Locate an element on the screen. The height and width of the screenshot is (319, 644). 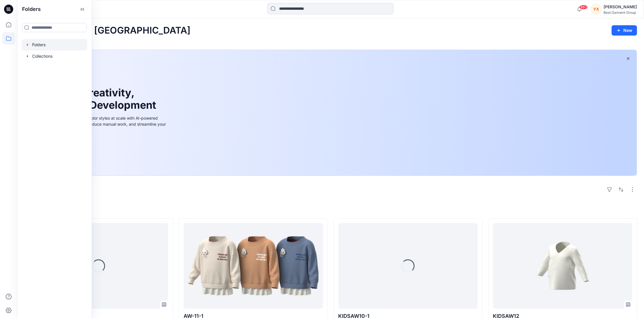
span: 99+ is located at coordinates (583, 7).